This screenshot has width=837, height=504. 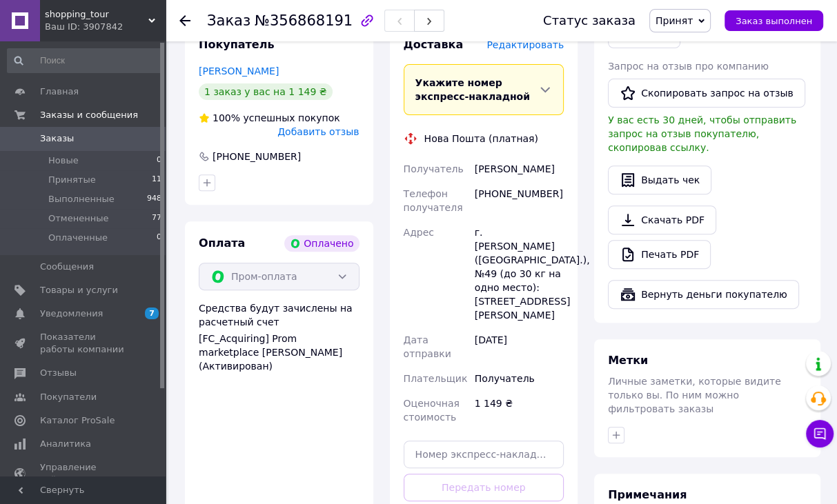 I want to click on span: Укажите номер экспресс-накладной, so click(x=473, y=90).